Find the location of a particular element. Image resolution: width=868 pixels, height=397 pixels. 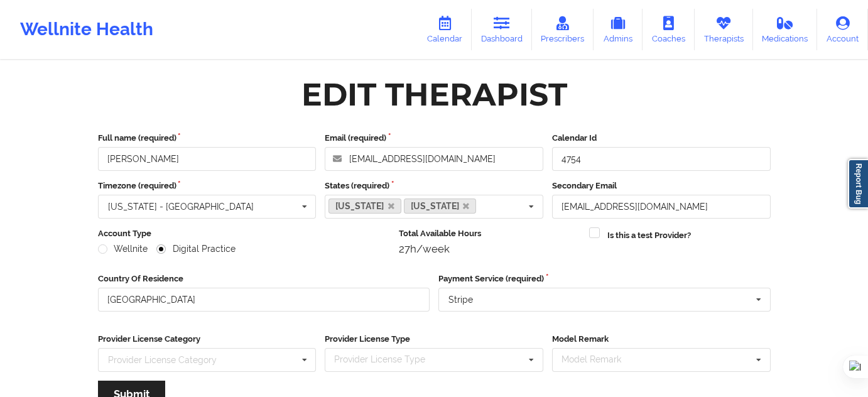

a: Medications is located at coordinates (785, 30).